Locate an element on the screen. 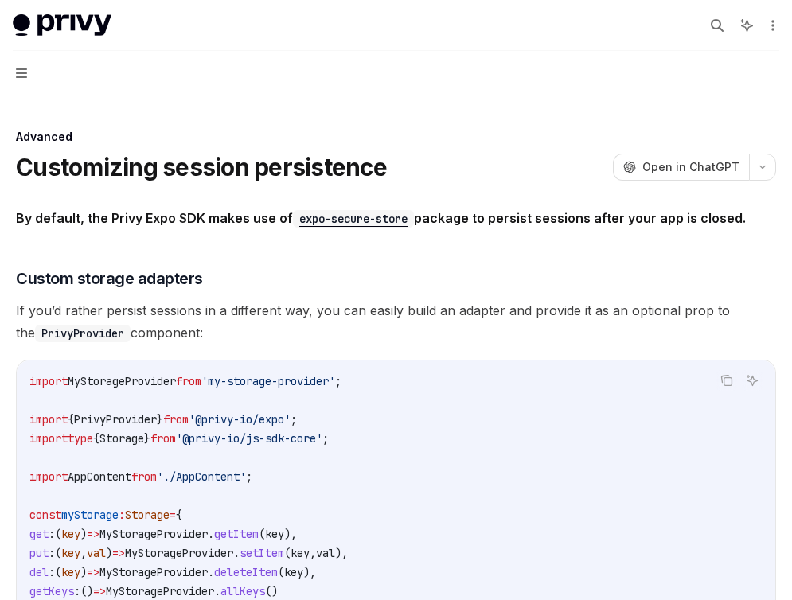 The height and width of the screenshot is (600, 792). h1: Customizing session persistence is located at coordinates (201, 167).